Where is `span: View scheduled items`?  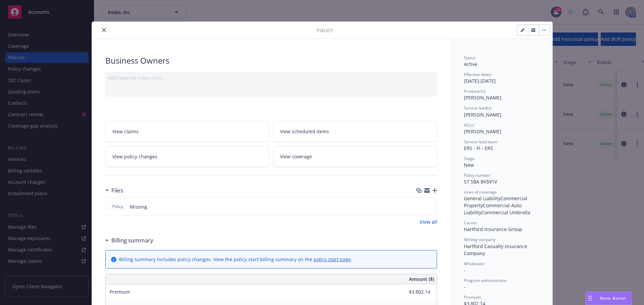
span: View scheduled items is located at coordinates (304, 131).